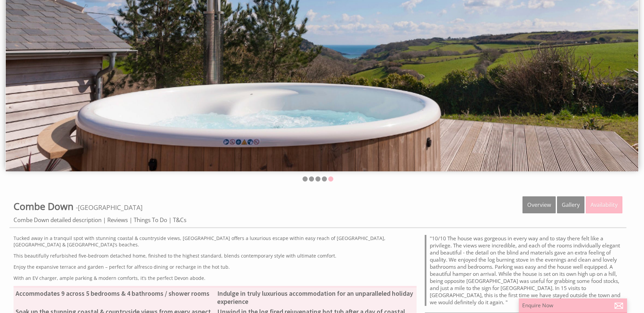 The height and width of the screenshot is (313, 644). What do you see at coordinates (573, 305) in the screenshot?
I see `p: Enquire Now` at bounding box center [573, 305].